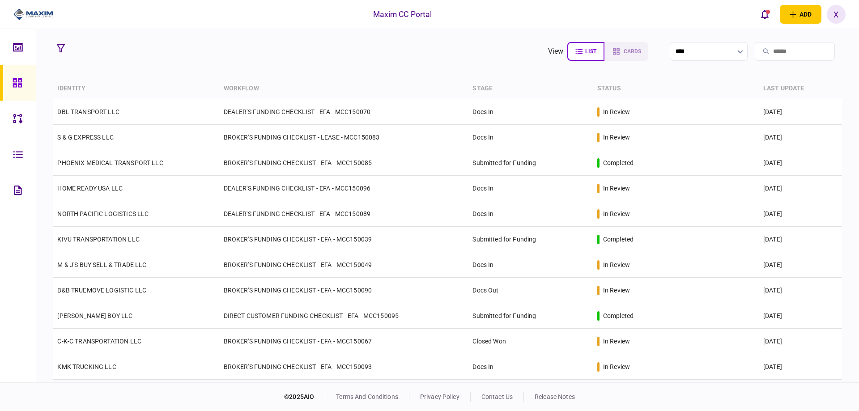  What do you see at coordinates (765, 14) in the screenshot?
I see `button: open notifications list` at bounding box center [765, 14].